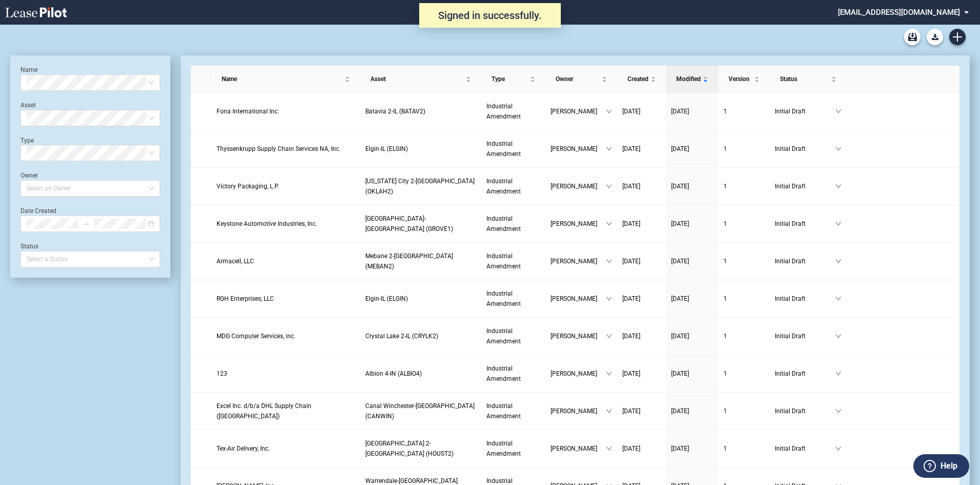 The height and width of the screenshot is (485, 980). I want to click on a: MDG Computer Services, inc., so click(286, 336).